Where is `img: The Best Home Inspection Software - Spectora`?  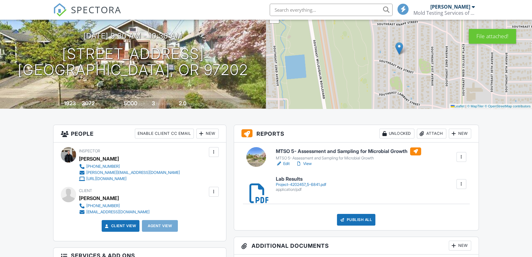
img: The Best Home Inspection Software - Spectora is located at coordinates (60, 10).